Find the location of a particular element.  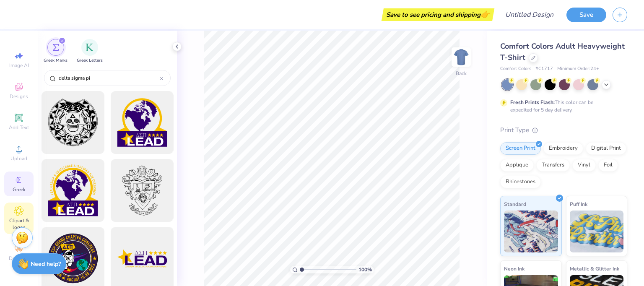

span: Decorate is located at coordinates (19, 258).